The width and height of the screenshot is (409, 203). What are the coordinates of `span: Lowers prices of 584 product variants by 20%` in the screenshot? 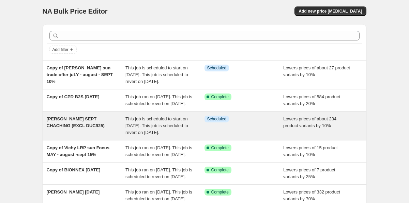 It's located at (311, 100).